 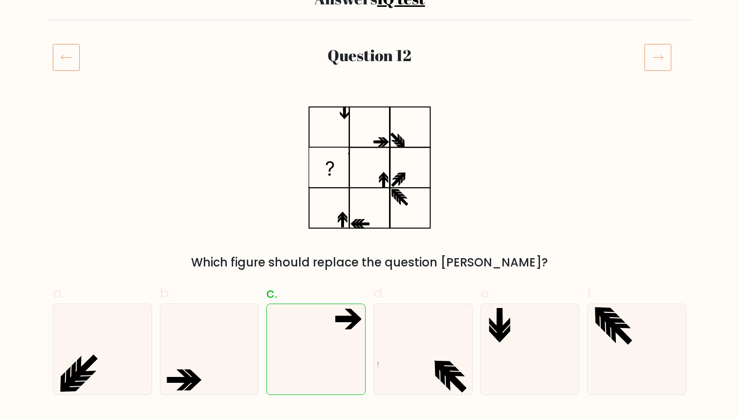 What do you see at coordinates (379, 293) in the screenshot?
I see `span: d.` at bounding box center [379, 293].